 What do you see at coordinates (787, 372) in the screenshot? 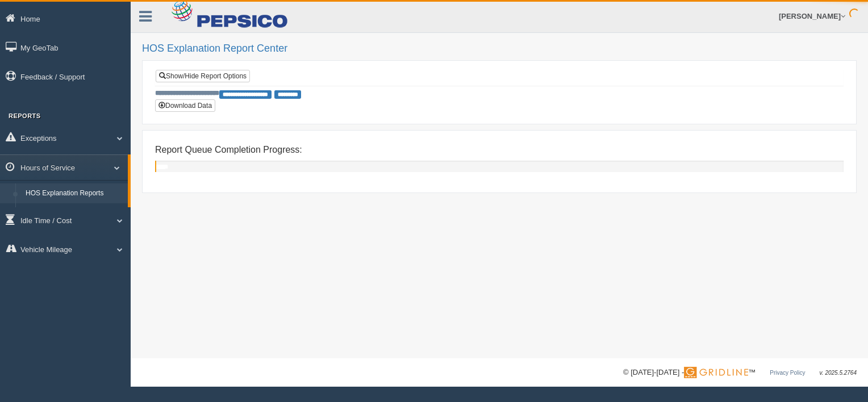
I see `a: Privacy Policy` at bounding box center [787, 372].